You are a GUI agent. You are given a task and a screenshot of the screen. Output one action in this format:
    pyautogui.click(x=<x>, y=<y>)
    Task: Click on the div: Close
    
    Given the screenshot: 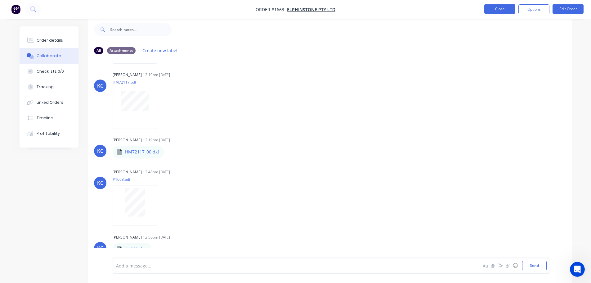 What is the action you would take?
    pyautogui.click(x=112, y=16)
    